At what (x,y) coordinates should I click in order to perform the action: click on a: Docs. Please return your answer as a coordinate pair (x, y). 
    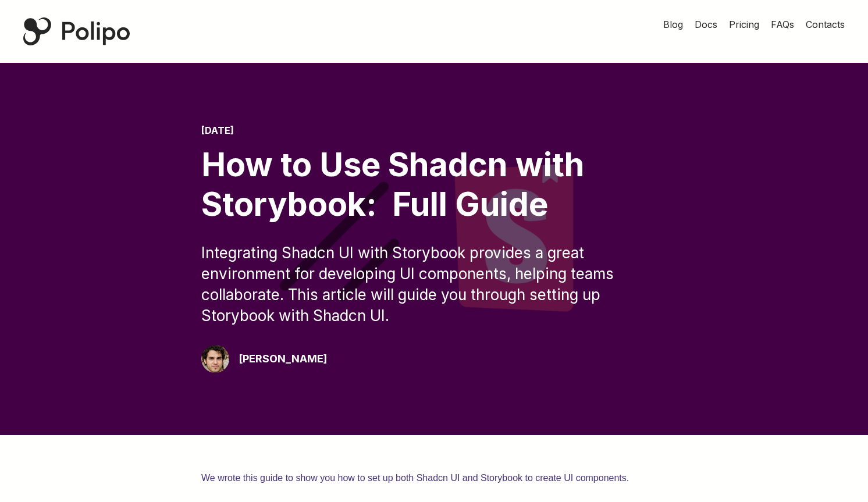
    Looking at the image, I should click on (706, 24).